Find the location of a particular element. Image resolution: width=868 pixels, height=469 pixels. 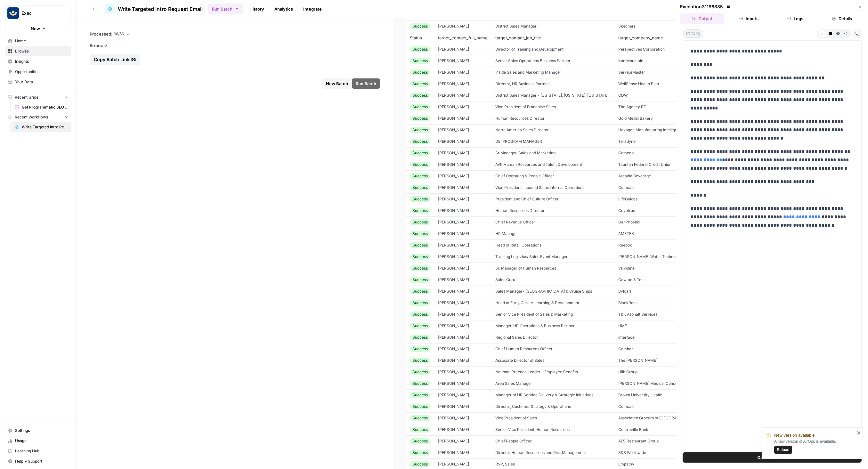

button: Output is located at coordinates (703, 18).